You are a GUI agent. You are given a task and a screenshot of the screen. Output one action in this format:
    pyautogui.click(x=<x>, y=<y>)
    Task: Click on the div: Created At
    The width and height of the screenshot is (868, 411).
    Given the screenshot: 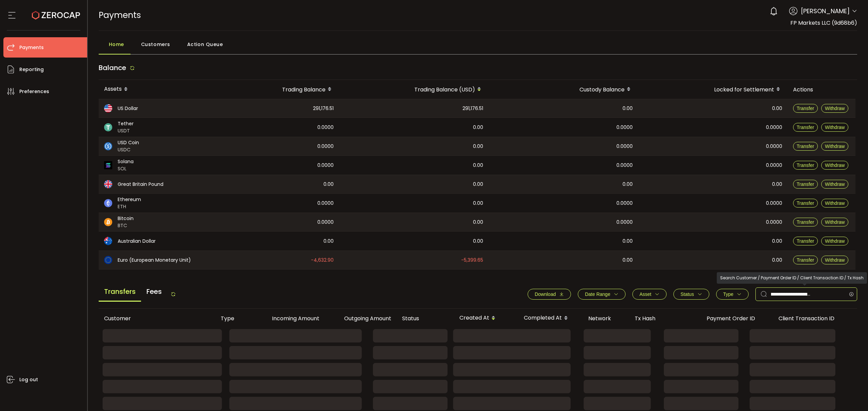 What is the action you would take?
    pyautogui.click(x=486, y=318)
    